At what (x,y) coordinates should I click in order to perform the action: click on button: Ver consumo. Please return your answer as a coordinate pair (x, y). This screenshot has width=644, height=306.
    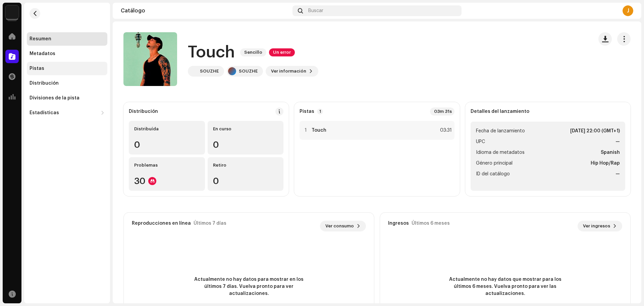
    Looking at the image, I should click on (343, 226).